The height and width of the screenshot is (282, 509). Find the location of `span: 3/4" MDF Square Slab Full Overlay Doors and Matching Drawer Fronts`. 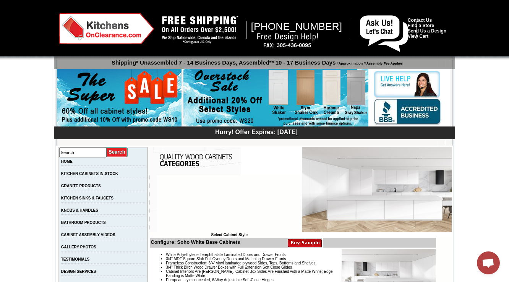

span: 3/4" MDF Square Slab Full Overlay Doors and Matching Drawer Fronts is located at coordinates (226, 259).